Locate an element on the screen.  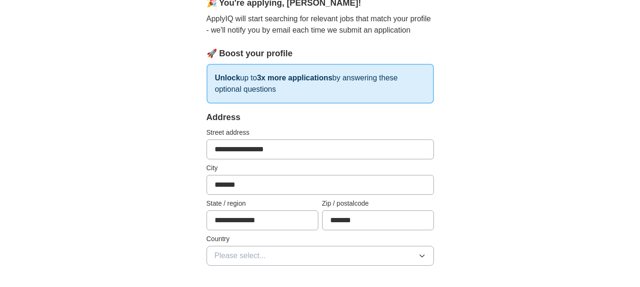
div: 🚀 Boost your profile is located at coordinates (320, 54).